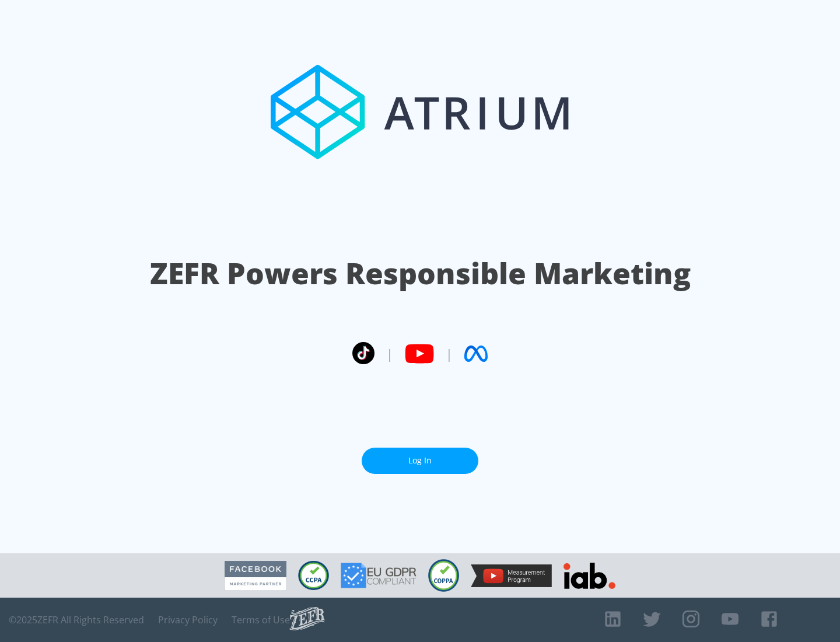  What do you see at coordinates (420, 460) in the screenshot?
I see `a: Log In` at bounding box center [420, 460].